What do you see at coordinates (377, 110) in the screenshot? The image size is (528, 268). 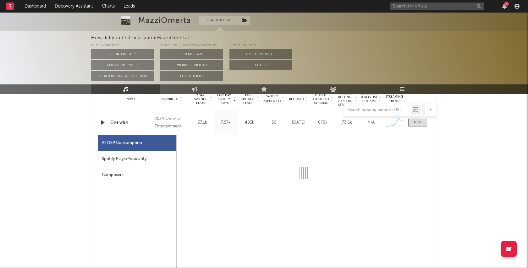 I see `input: Search by song name or URL` at bounding box center [377, 110].